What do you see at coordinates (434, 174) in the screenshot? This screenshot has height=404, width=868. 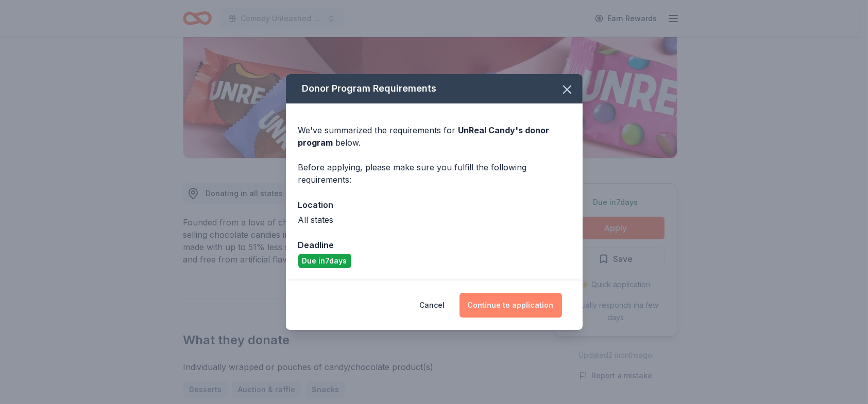 I see `div: Before applying, please make sure you fulfill the following requirements:` at bounding box center [434, 174].